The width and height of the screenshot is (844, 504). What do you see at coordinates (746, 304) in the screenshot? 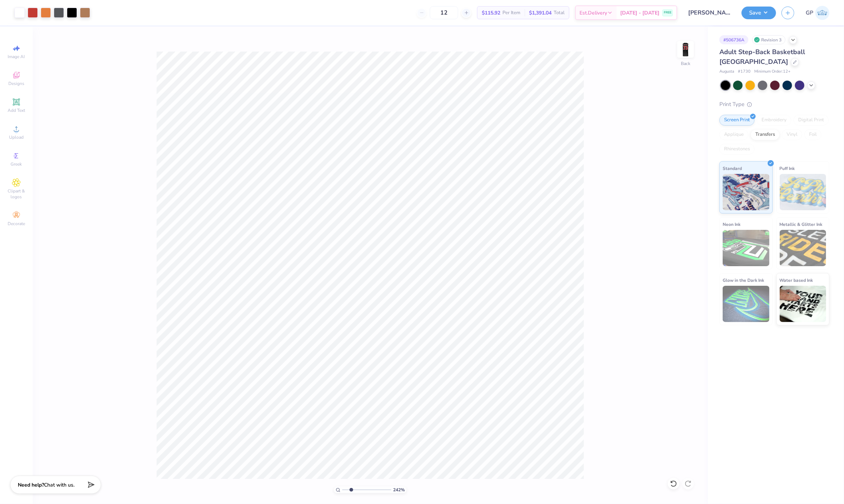
I see `img: Glow in the Dark Ink` at bounding box center [746, 304].